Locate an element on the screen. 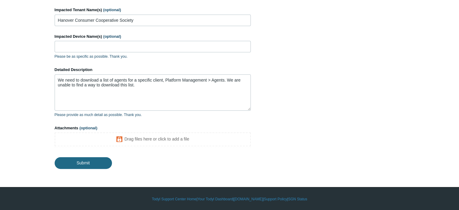 The image size is (459, 210). label: Impacted Tenant Name(s) is located at coordinates (153, 10).